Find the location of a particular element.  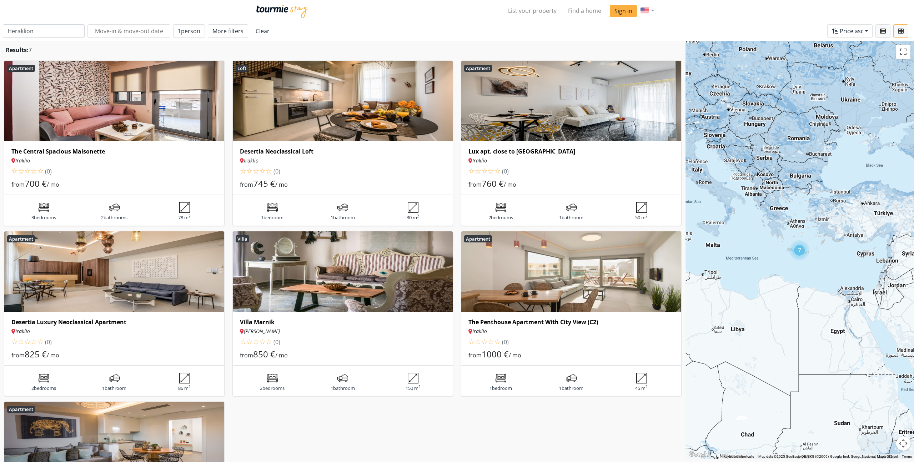

img: 894f8b30-4b6f-11f0-a812-47f36adb2fbb.jpg is located at coordinates (571, 271).